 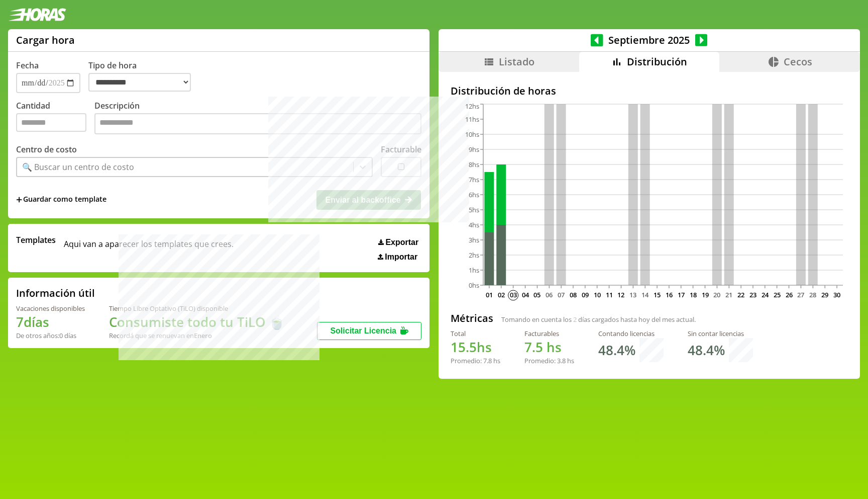 What do you see at coordinates (537, 295) in the screenshot?
I see `text: 05` at bounding box center [537, 295].